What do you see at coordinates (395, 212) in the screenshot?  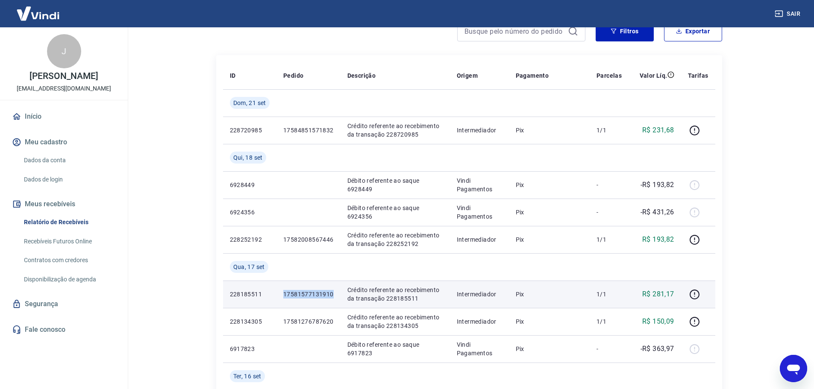 I see `p: Débito referente ao saque 6924356` at bounding box center [395, 212].